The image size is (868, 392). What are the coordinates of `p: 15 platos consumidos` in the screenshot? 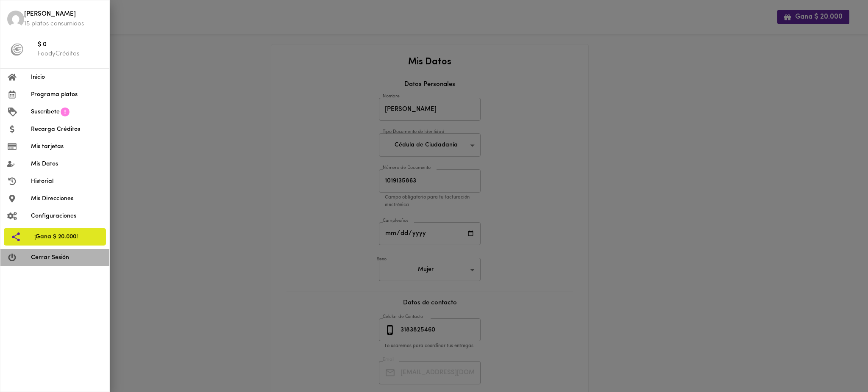 It's located at (63, 24).